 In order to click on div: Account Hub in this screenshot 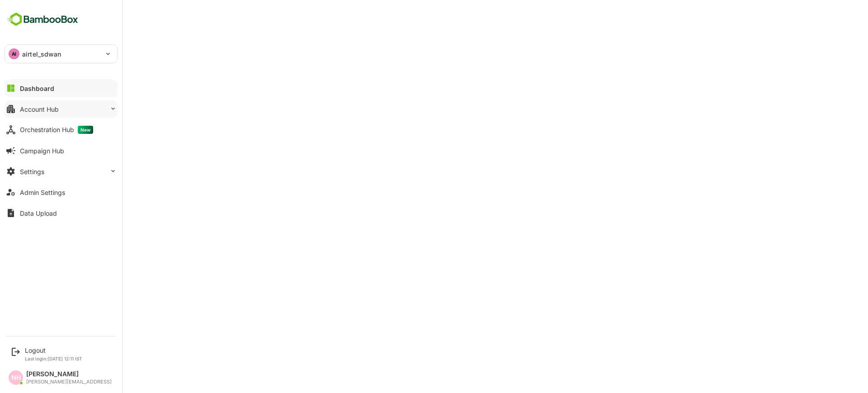, I will do `click(39, 109)`.